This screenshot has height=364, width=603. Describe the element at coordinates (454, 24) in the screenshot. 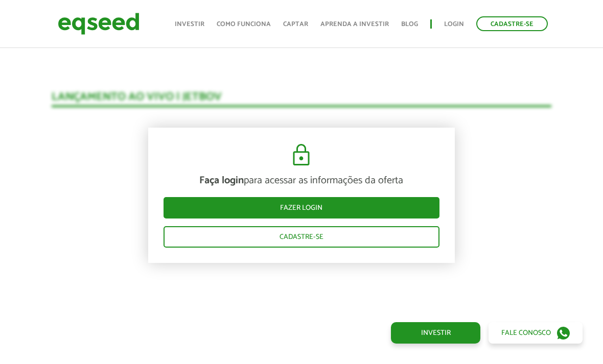

I see `a: Login` at that location.